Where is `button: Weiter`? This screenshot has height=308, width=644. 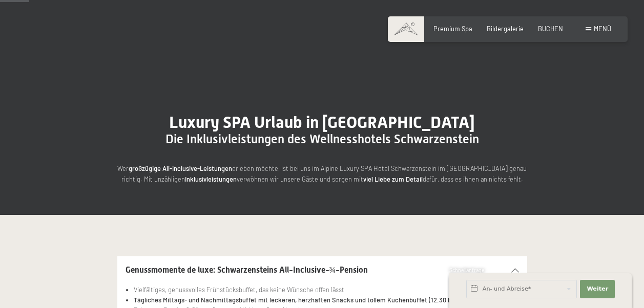
button: Weiter is located at coordinates (597, 289).